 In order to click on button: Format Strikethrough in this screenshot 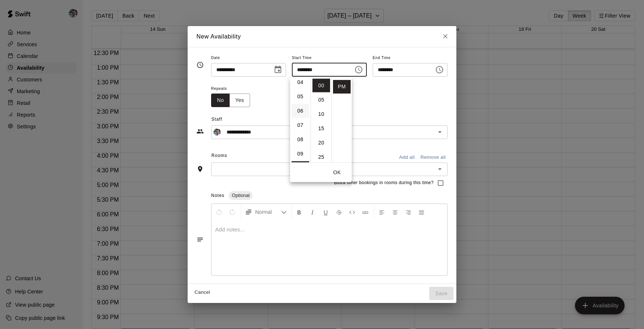, I will do `click(339, 212)`.